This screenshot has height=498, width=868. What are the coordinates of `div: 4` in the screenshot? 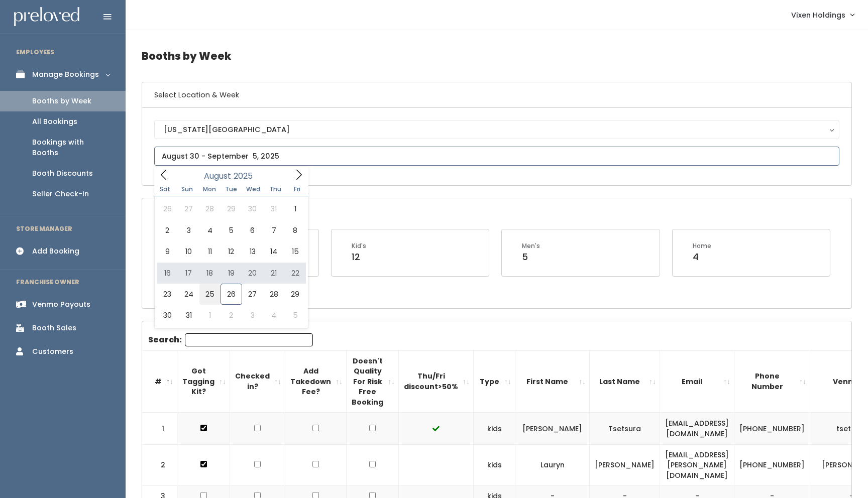 It's located at (702, 257).